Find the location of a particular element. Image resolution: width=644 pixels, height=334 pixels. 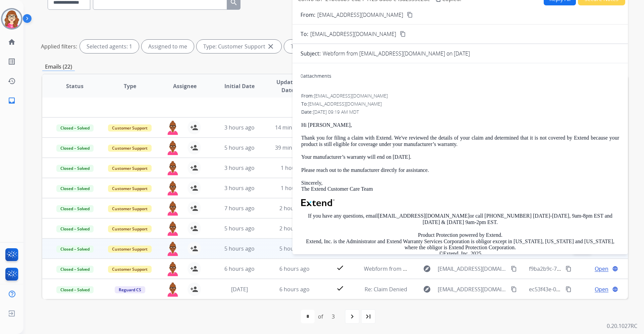

mat-icon: last_page is located at coordinates (369, 316).